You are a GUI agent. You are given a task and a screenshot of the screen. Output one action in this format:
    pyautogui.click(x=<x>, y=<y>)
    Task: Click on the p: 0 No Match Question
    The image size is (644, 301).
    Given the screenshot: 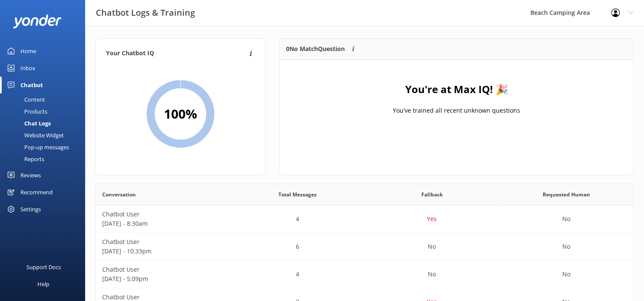 What is the action you would take?
    pyautogui.click(x=316, y=49)
    